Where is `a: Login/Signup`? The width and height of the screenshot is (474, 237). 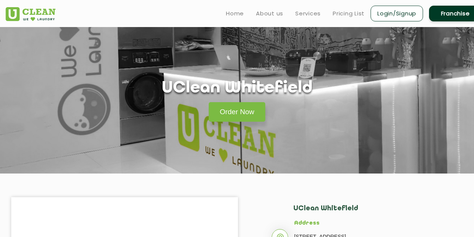 a: Login/Signup is located at coordinates (397, 13).